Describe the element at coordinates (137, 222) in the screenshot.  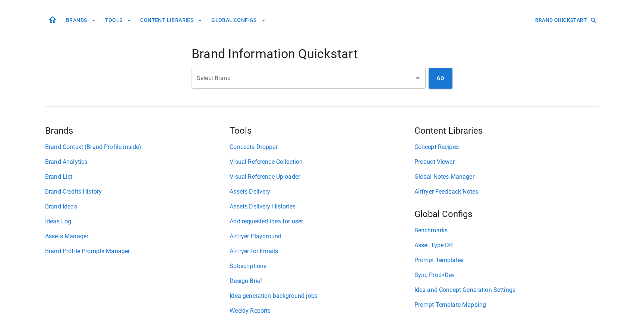
I see `a: Ideas Log` at that location.